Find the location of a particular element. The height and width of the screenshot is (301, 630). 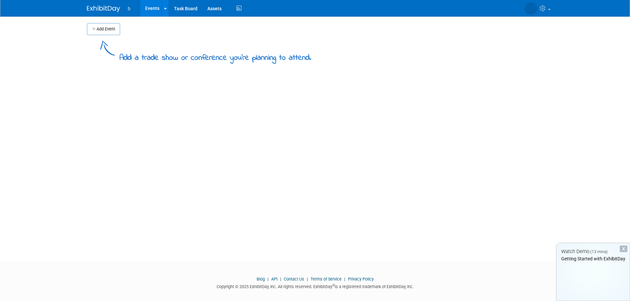

a: API is located at coordinates (274, 279).